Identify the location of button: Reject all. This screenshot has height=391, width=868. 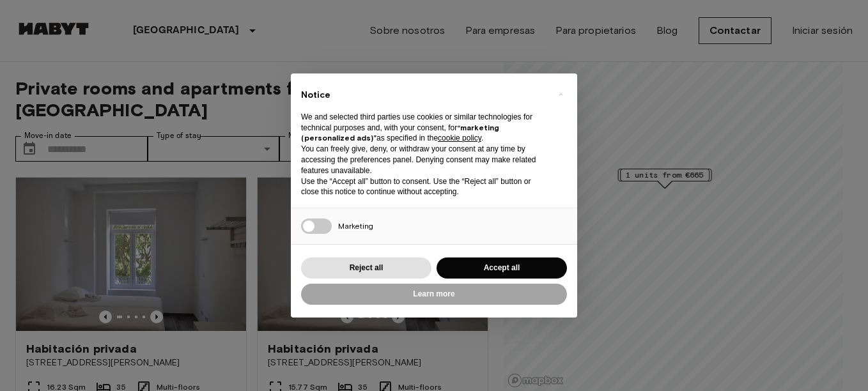
(366, 268).